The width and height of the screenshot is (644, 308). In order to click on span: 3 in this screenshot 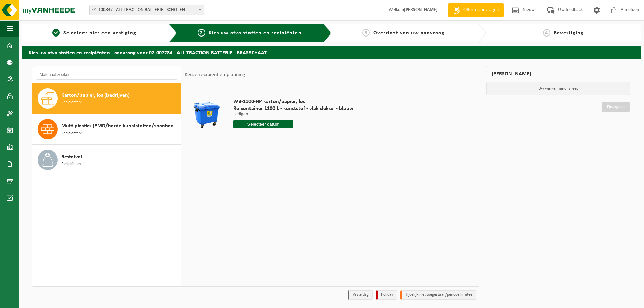, I will do `click(366, 33)`.